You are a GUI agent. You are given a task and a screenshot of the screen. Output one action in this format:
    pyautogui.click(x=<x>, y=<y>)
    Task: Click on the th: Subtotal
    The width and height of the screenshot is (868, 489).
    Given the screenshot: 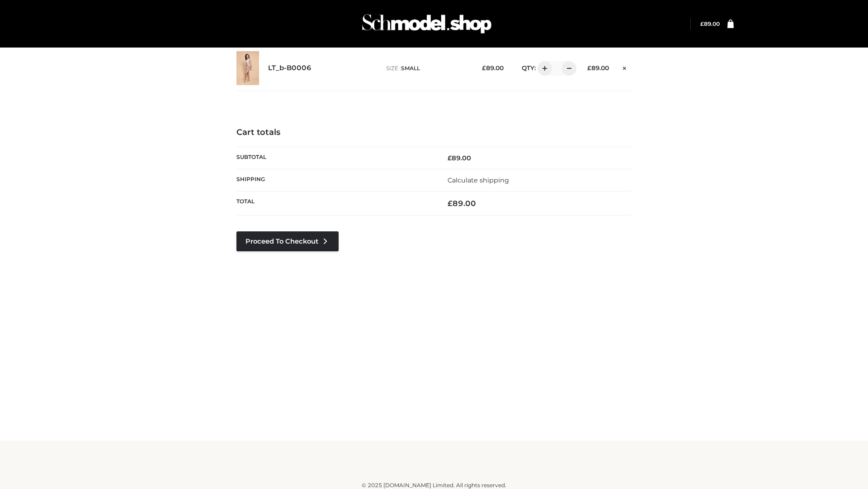 What is the action you would take?
    pyautogui.click(x=335, y=158)
    